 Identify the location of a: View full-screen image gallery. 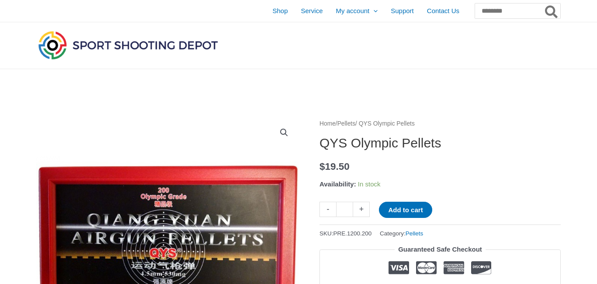
(284, 133).